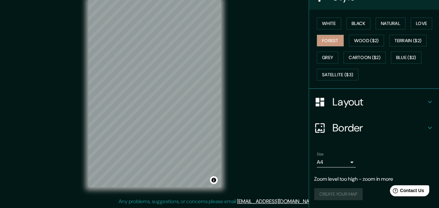  I want to click on button: Blue ($2), so click(406, 58).